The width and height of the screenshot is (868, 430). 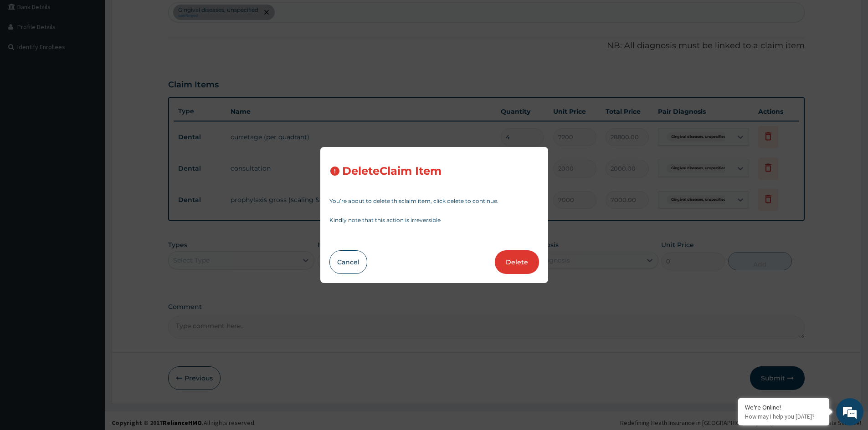 What do you see at coordinates (27, 57) in the screenshot?
I see `img: d_794563401_company_1708531726252_794563401` at bounding box center [27, 57].